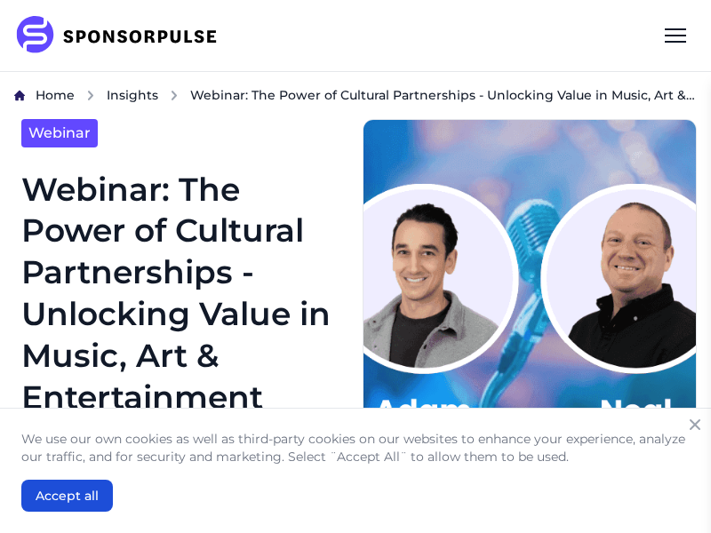  What do you see at coordinates (132, 95) in the screenshot?
I see `span: Insights` at bounding box center [132, 95].